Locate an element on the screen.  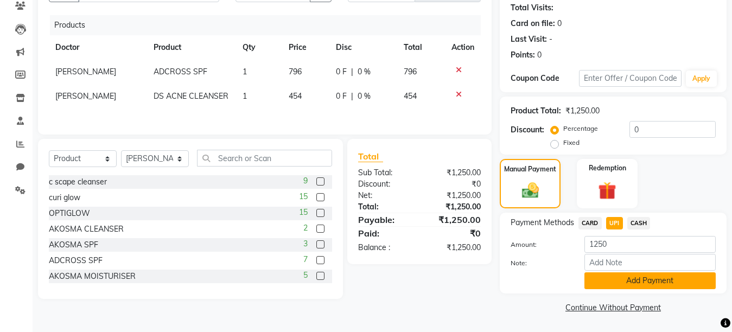
div: Coupon Code is located at coordinates (545, 78).